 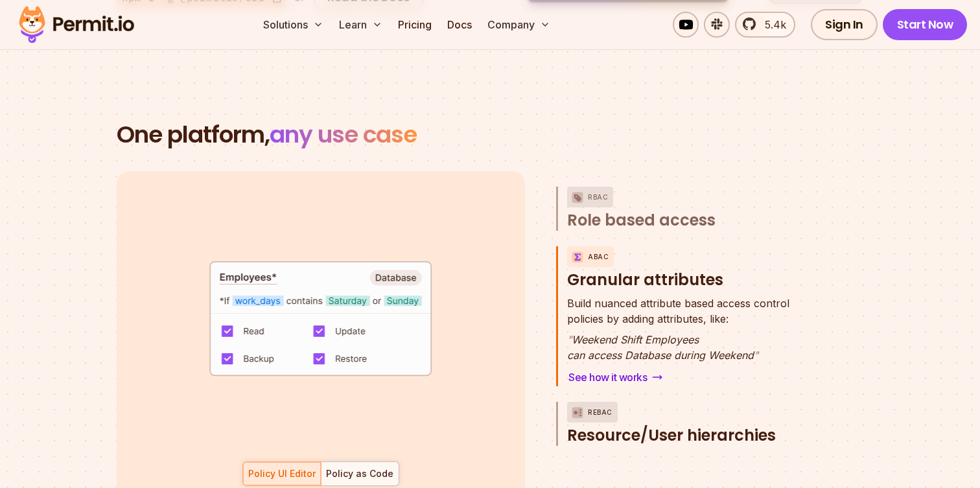 What do you see at coordinates (688, 209) in the screenshot?
I see `button: RBACRole based access` at bounding box center [688, 209].